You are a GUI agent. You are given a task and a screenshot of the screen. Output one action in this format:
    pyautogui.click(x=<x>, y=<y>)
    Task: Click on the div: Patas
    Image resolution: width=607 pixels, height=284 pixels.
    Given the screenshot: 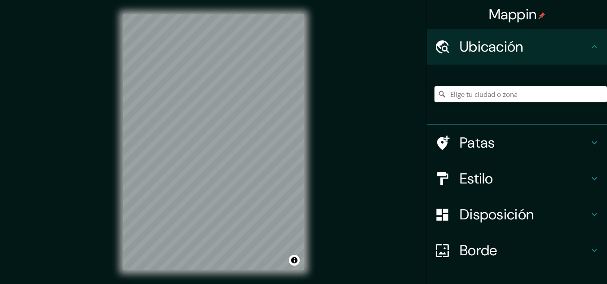 What is the action you would take?
    pyautogui.click(x=517, y=143)
    